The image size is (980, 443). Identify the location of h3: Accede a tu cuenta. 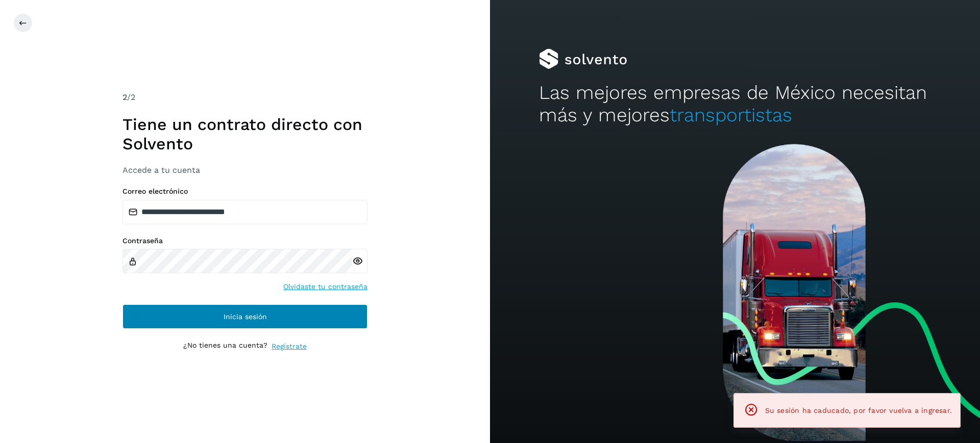
(245, 170).